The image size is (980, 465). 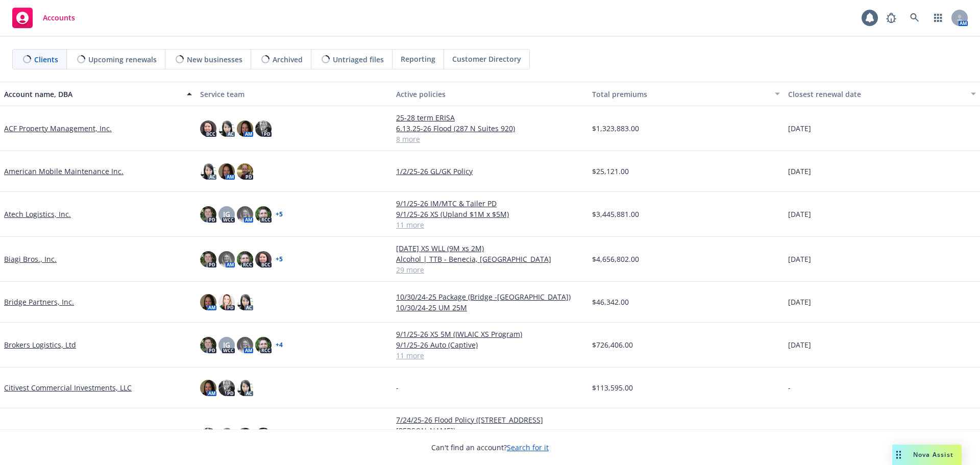 What do you see at coordinates (487, 59) in the screenshot?
I see `span: Customer Directory` at bounding box center [487, 59].